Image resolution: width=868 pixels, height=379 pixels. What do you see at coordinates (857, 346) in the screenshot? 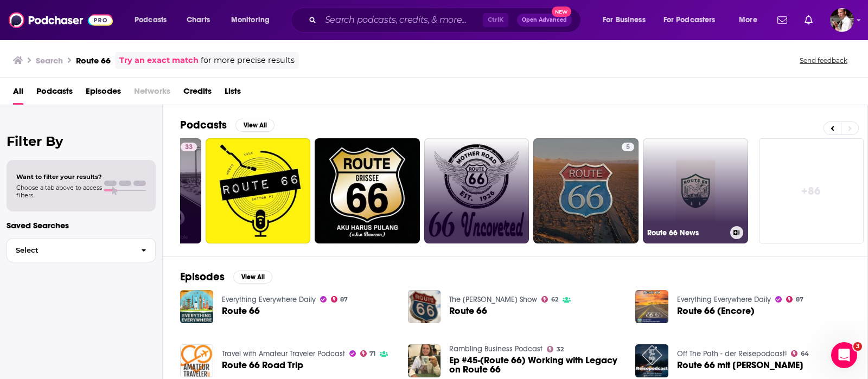
I see `span: 3` at bounding box center [857, 346].